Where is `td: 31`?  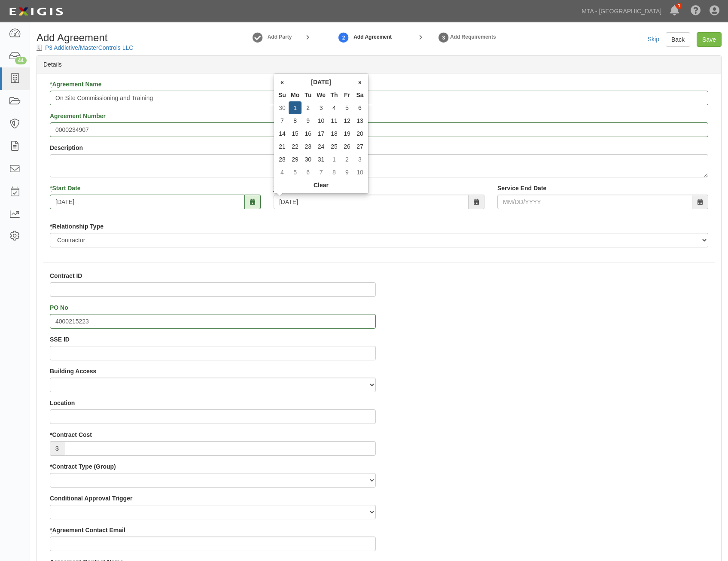 td: 31 is located at coordinates (321, 159).